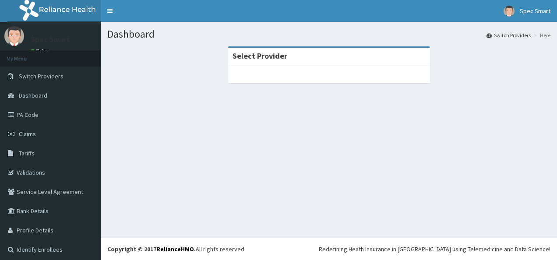  What do you see at coordinates (329, 34) in the screenshot?
I see `h1: Dashboard` at bounding box center [329, 34].